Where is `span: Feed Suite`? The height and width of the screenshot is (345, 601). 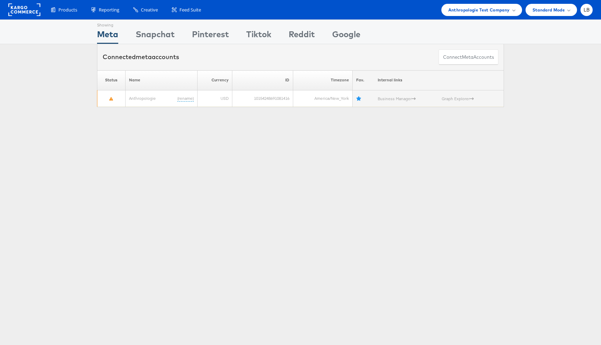
span: Feed Suite is located at coordinates (190, 10).